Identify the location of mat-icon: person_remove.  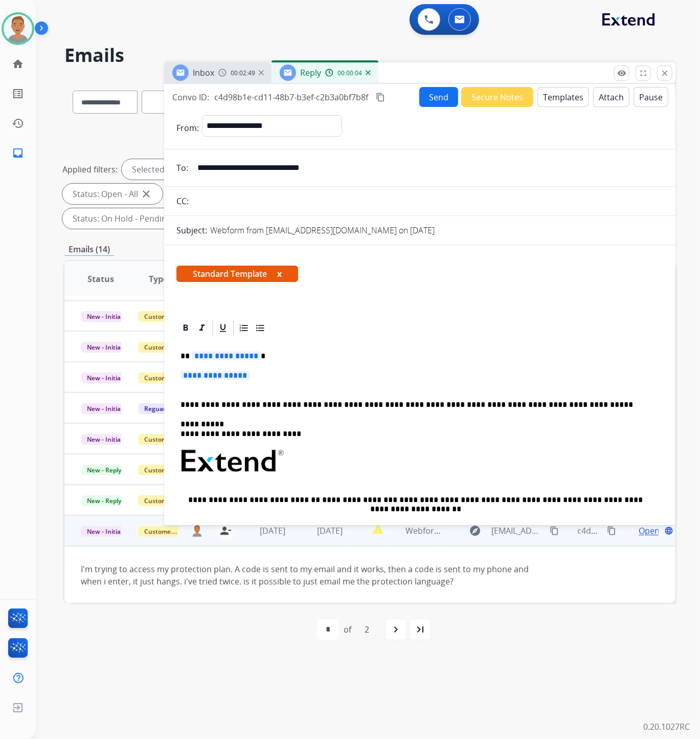
(226, 530).